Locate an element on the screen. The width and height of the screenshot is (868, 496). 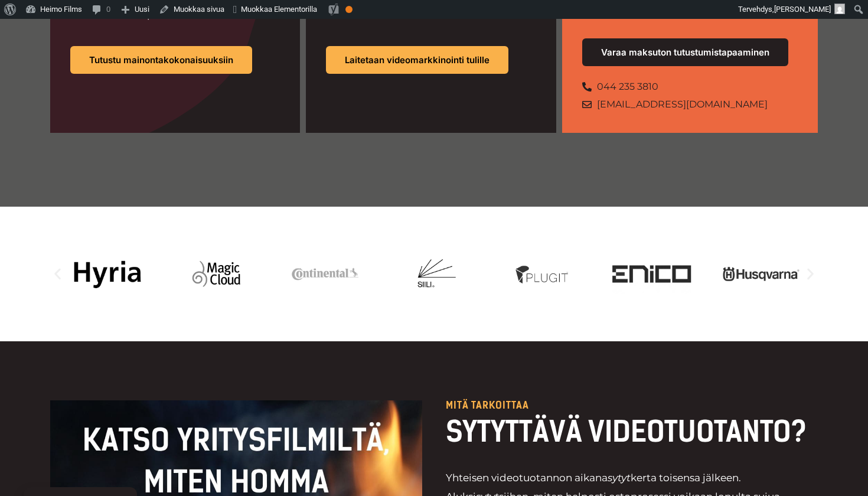
div: 10 / 20 is located at coordinates (543, 273).